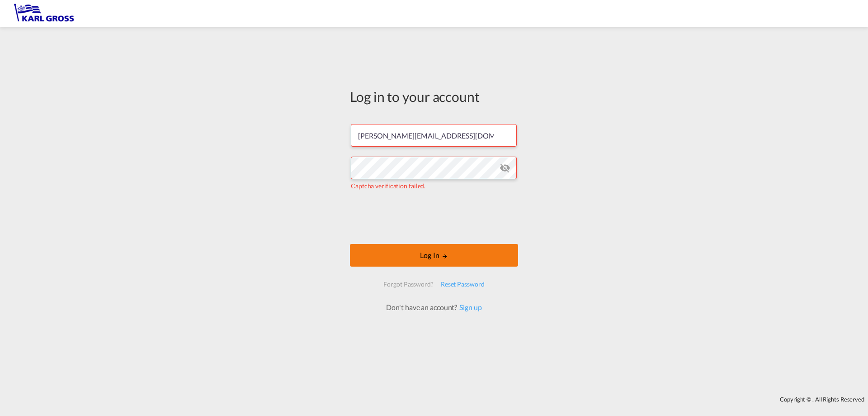  What do you see at coordinates (434, 135) in the screenshot?
I see `input: Enter email/phone number` at bounding box center [434, 135].